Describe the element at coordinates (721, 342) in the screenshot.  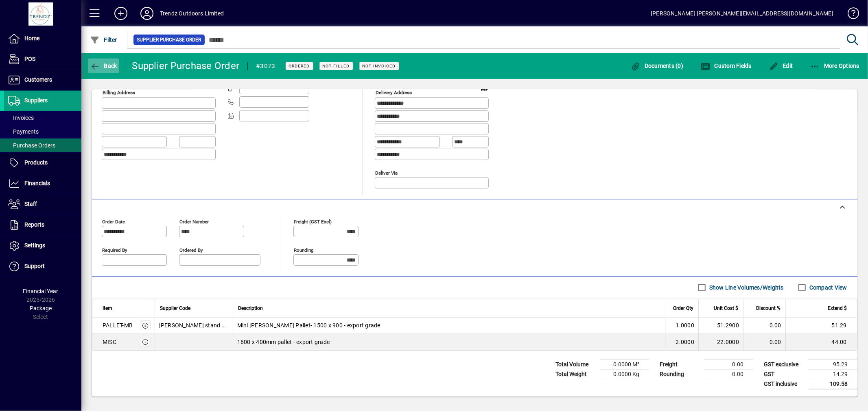
I see `td: 22.0000` at that location.